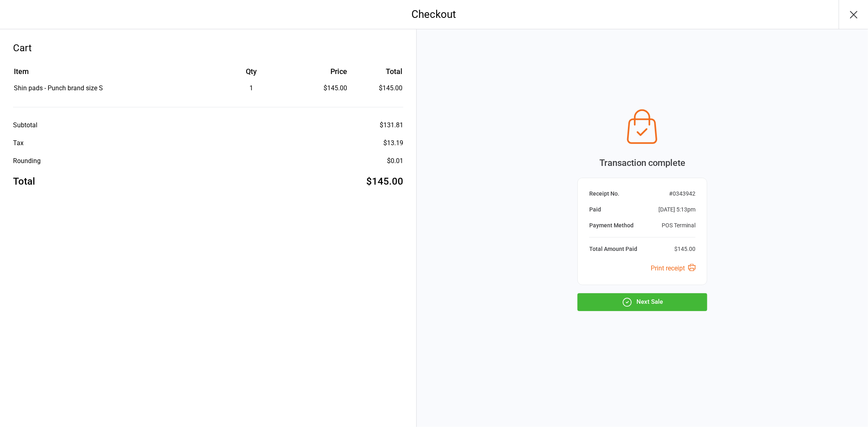 This screenshot has width=868, height=427. Describe the element at coordinates (394, 143) in the screenshot. I see `div: $13.19` at that location.